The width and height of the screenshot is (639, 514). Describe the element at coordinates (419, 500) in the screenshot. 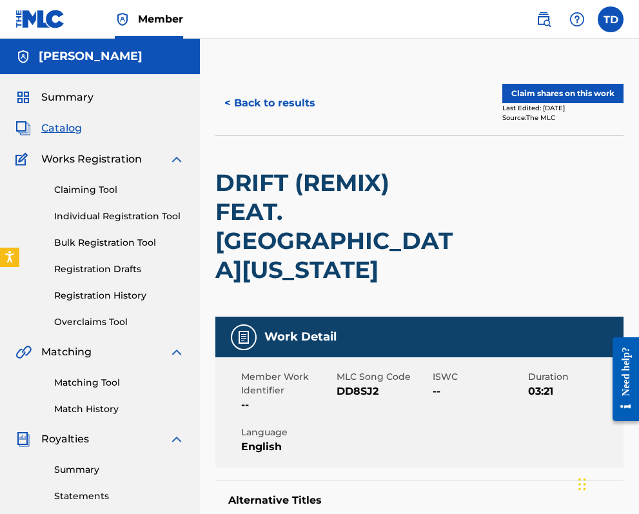

I see `h5: Alternative Titles` at that location.